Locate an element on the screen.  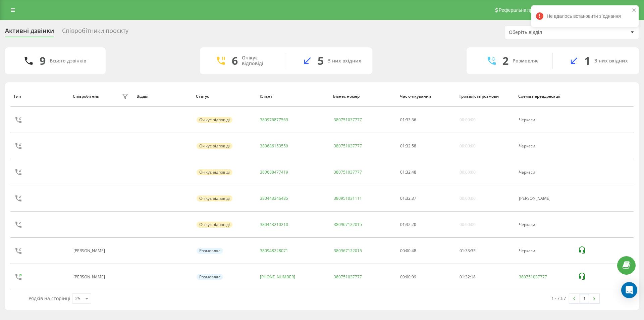
span: Реферальна програма is located at coordinates (523, 10).